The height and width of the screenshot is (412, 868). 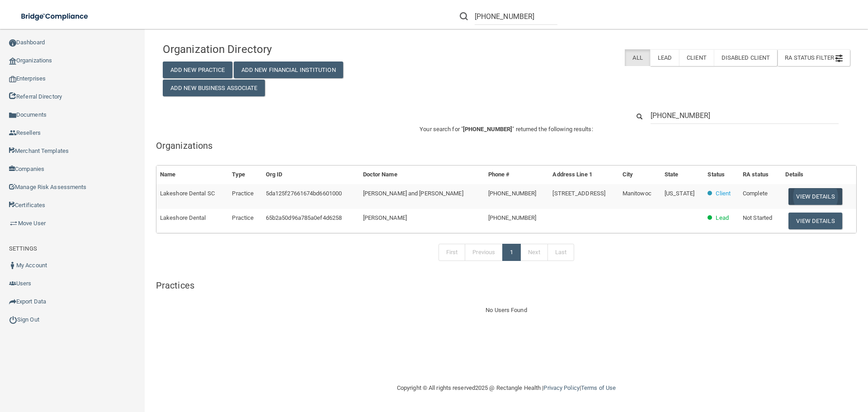 What do you see at coordinates (517, 174) in the screenshot?
I see `th: Phone #` at bounding box center [517, 174].